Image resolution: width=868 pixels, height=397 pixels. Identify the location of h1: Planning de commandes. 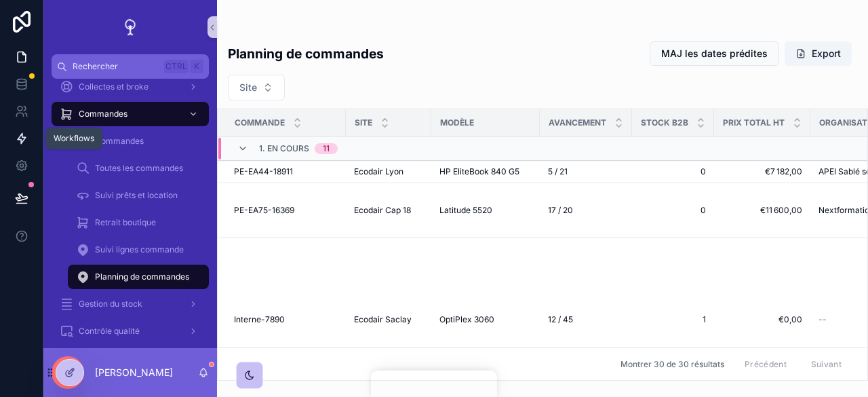
(306, 54).